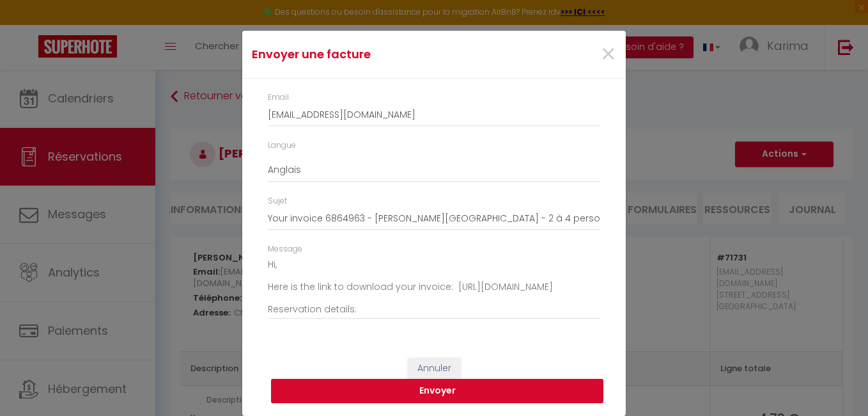 Image resolution: width=868 pixels, height=416 pixels. I want to click on label: Email, so click(278, 97).